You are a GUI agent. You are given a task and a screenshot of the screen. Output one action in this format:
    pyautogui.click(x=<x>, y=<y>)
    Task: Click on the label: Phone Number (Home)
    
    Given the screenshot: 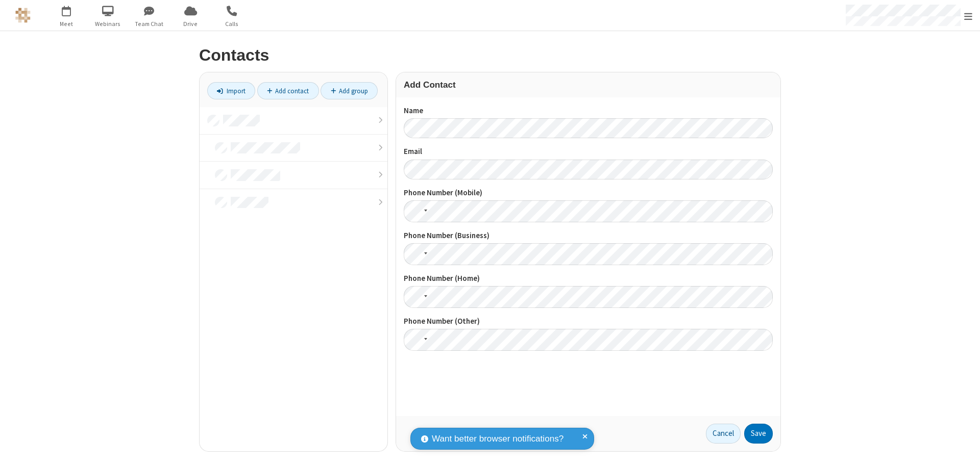 What is the action you would take?
    pyautogui.click(x=588, y=279)
    